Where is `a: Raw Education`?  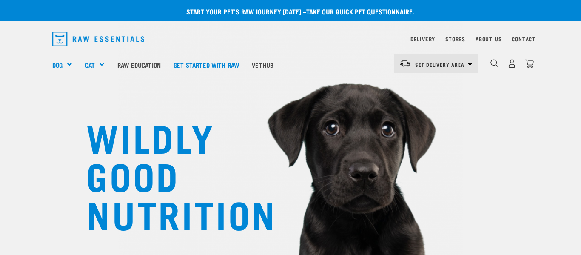 a: Raw Education is located at coordinates (139, 65).